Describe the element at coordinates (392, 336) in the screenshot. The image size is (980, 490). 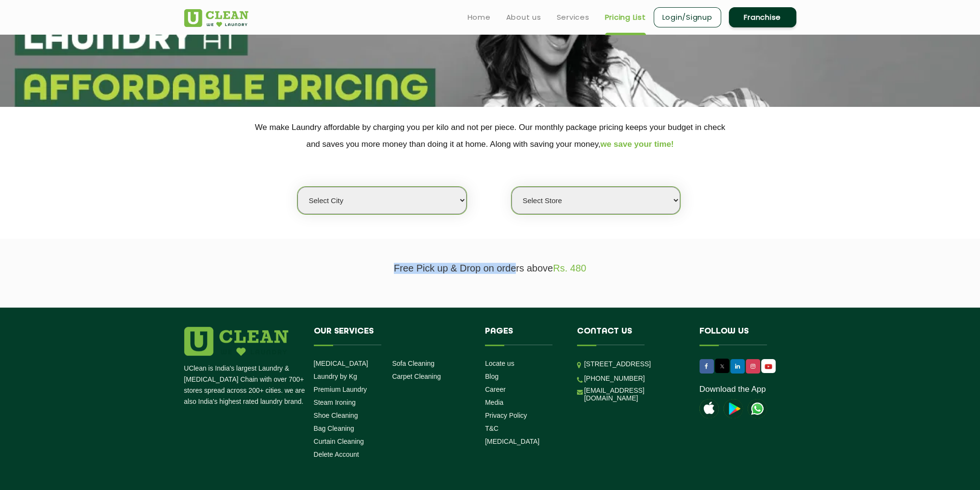
I see `h4: Our Services` at that location.